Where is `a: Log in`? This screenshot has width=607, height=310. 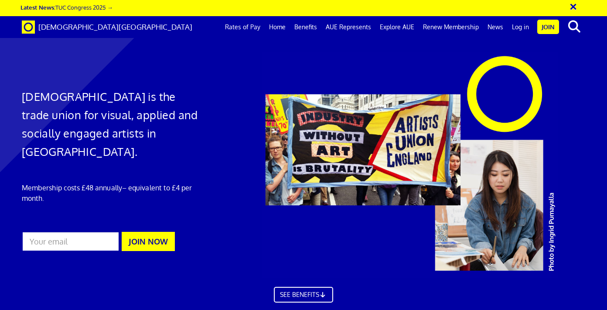
a: Log in is located at coordinates (520, 27).